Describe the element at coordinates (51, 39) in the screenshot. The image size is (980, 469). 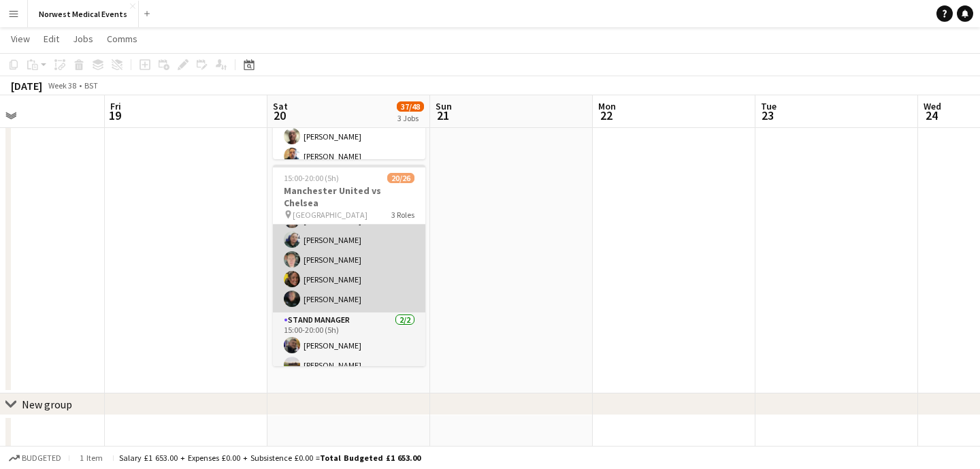
I see `a: Edit` at that location.